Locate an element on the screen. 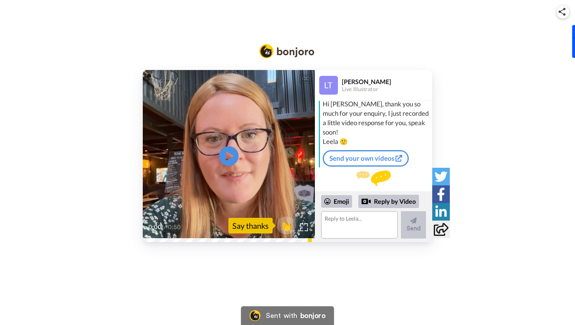 This screenshot has height=325, width=575. div: CC is located at coordinates (305, 79).